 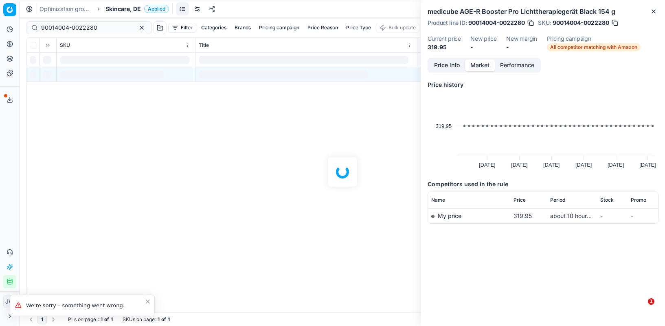 I want to click on button: Close toast, so click(x=148, y=301).